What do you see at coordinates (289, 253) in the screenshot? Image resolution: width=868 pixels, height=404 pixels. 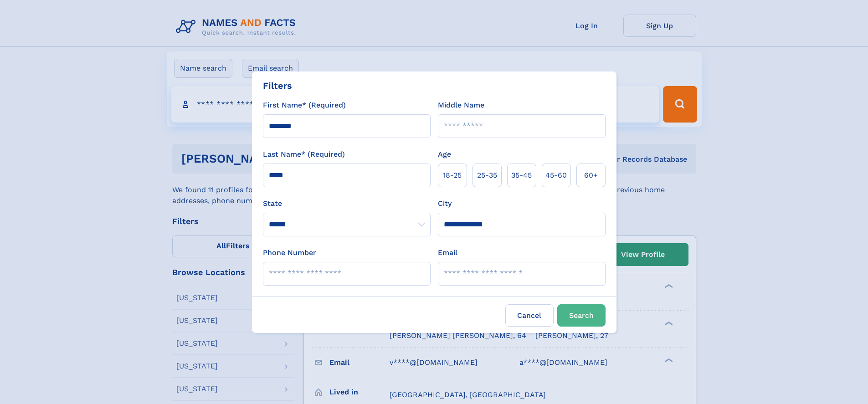 I see `label: Phone Number` at bounding box center [289, 253].